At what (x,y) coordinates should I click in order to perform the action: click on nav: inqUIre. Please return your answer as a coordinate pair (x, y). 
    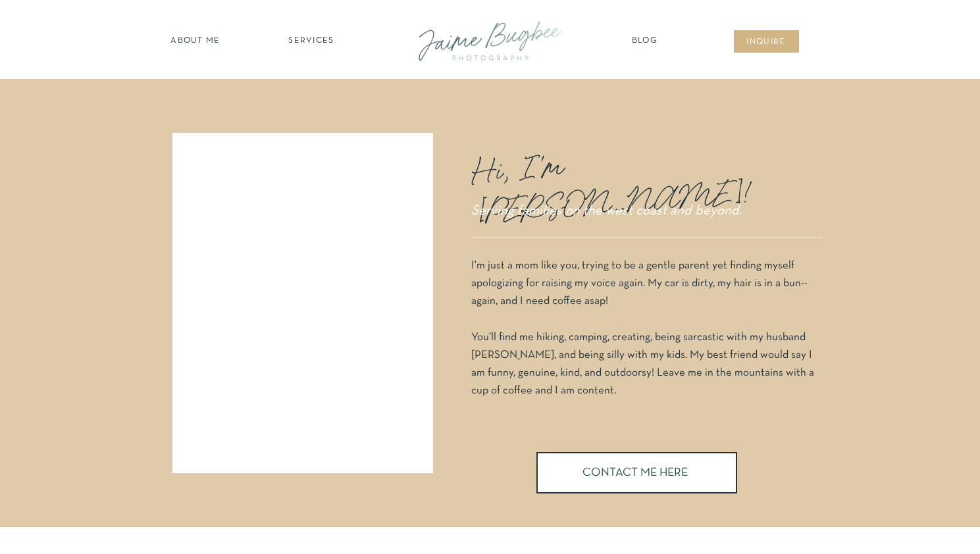
    Looking at the image, I should click on (766, 43).